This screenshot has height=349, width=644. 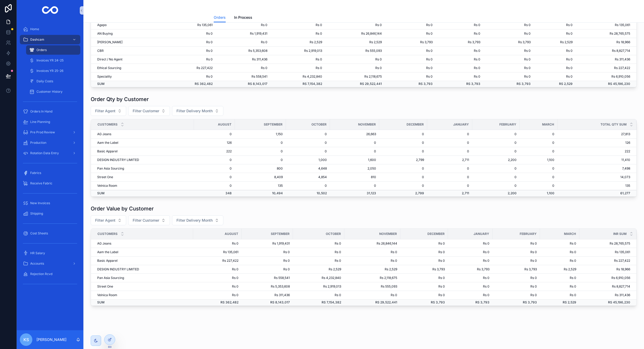 I want to click on a: HR Salary, so click(x=50, y=253).